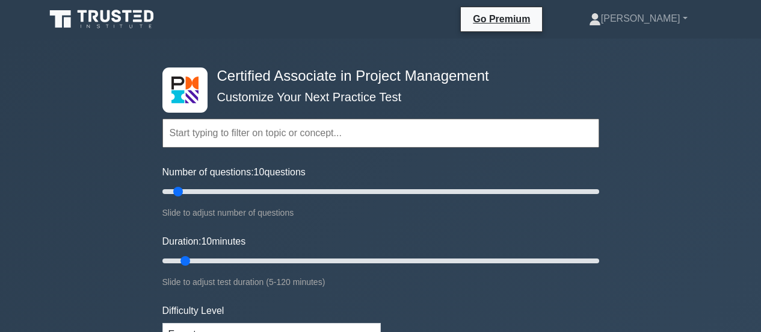 The image size is (761, 332). Describe the element at coordinates (381, 282) in the screenshot. I see `div: Slide to adjust test duration (5-120 minutes)` at that location.